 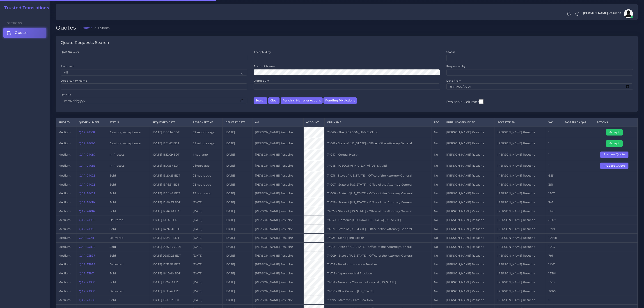 I want to click on td: 1023, so click(x=554, y=247).